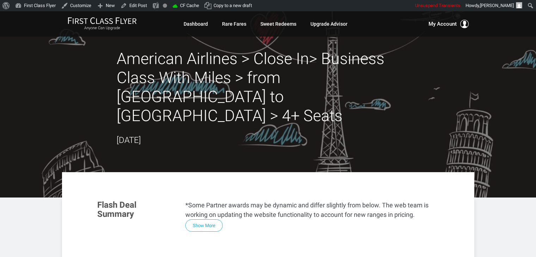 The width and height of the screenshot is (536, 257). What do you see at coordinates (102, 24) in the screenshot?
I see `a: First Class FlyerAnyone Can Upgrade` at bounding box center [102, 24].